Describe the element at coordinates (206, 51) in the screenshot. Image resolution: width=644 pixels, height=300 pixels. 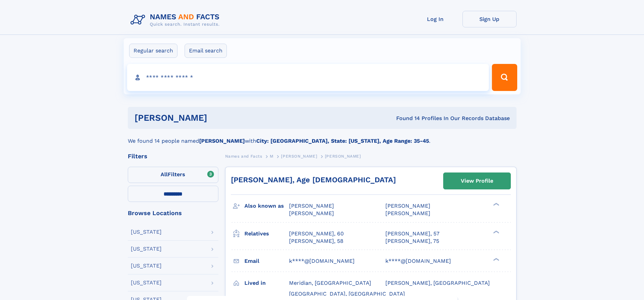
I see `label: Email search` at that location.